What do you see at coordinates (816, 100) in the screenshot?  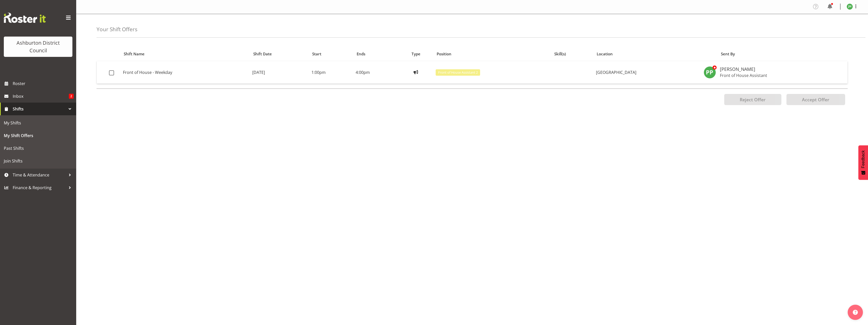 I see `span: Accept Offer` at bounding box center [816, 100].